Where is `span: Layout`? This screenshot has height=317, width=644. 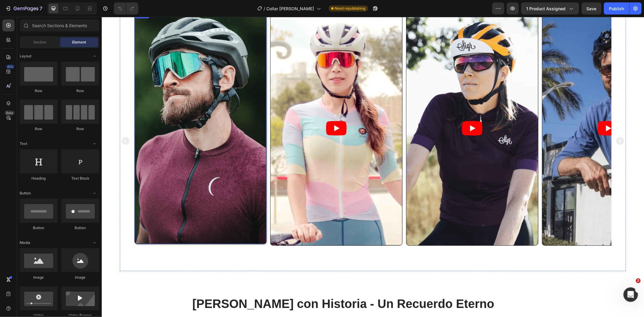 span: Layout is located at coordinates (26, 56).